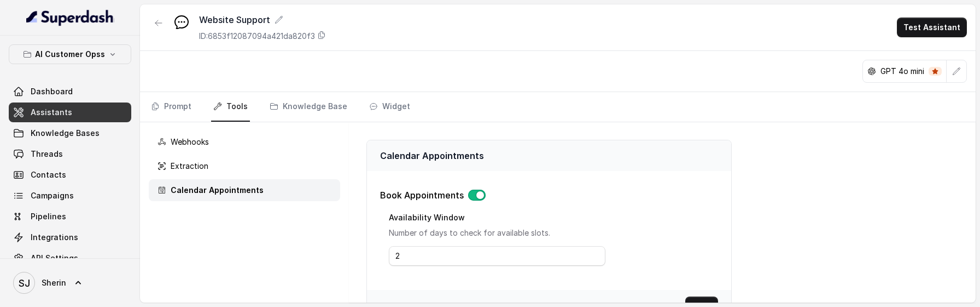 The image size is (980, 307). I want to click on span: Knowledge Bases, so click(65, 133).